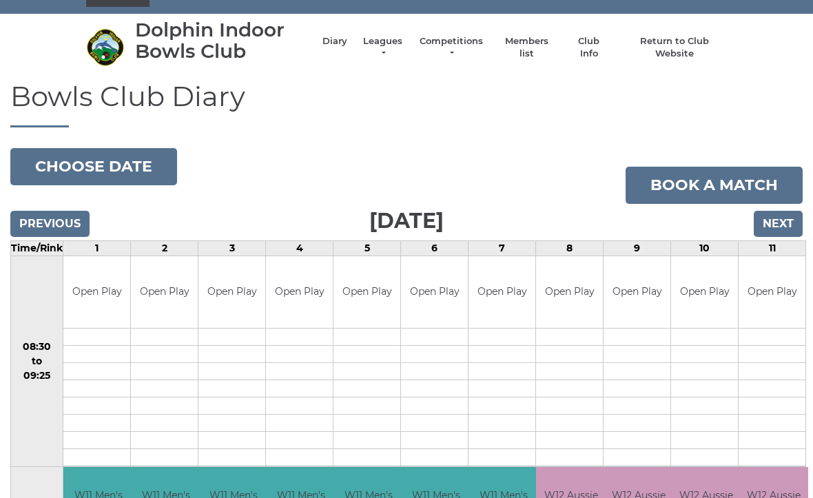 This screenshot has height=498, width=813. Describe the element at coordinates (526, 48) in the screenshot. I see `a: Members list` at that location.